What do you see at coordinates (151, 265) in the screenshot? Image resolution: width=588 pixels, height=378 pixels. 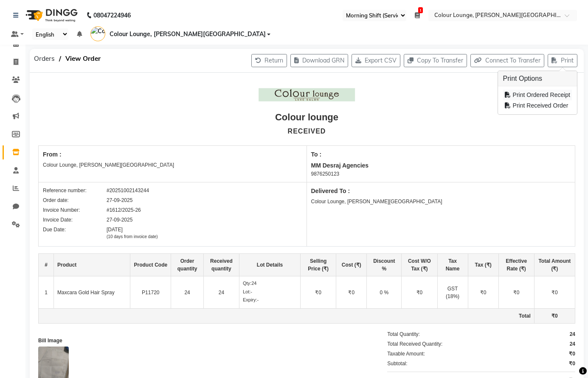 I see `th: Product Code` at bounding box center [151, 265].